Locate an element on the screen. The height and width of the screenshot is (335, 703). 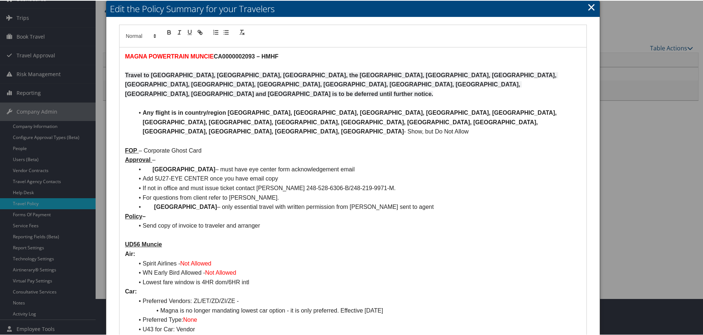
li: Add 5U27-EYE CENTER once you have email copy is located at coordinates (357, 178).